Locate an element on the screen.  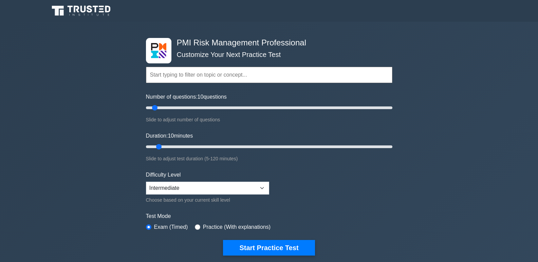
input: Start typing to filter on topic or concept... is located at coordinates (269, 75).